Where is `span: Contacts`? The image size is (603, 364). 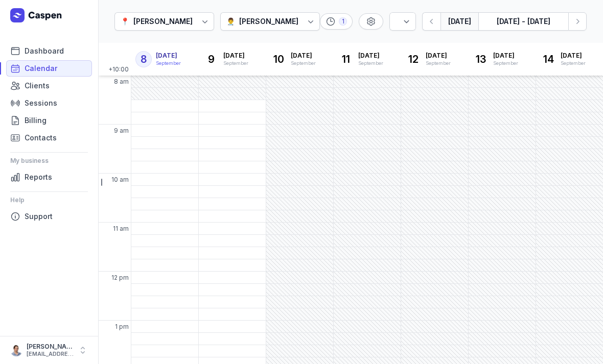 span: Contacts is located at coordinates (40, 138).